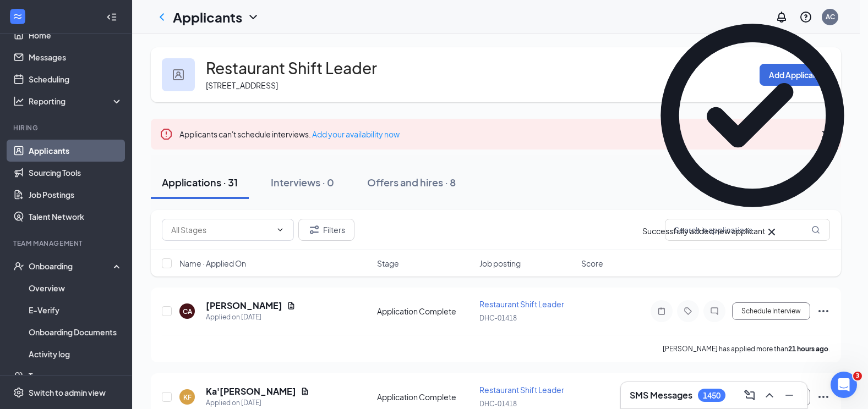  What do you see at coordinates (71, 266) in the screenshot?
I see `div: Onboarding` at bounding box center [71, 266].